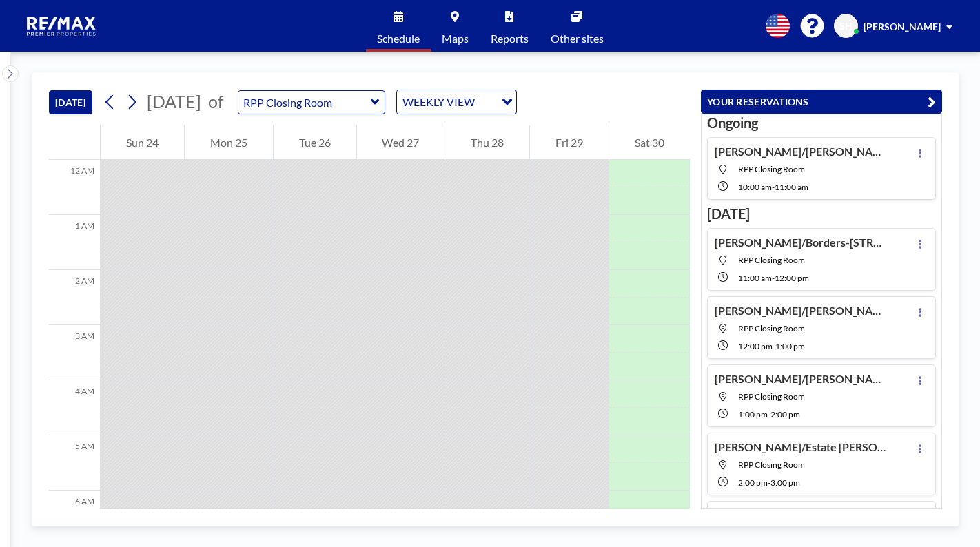  I want to click on div: Tue 26, so click(315, 143).